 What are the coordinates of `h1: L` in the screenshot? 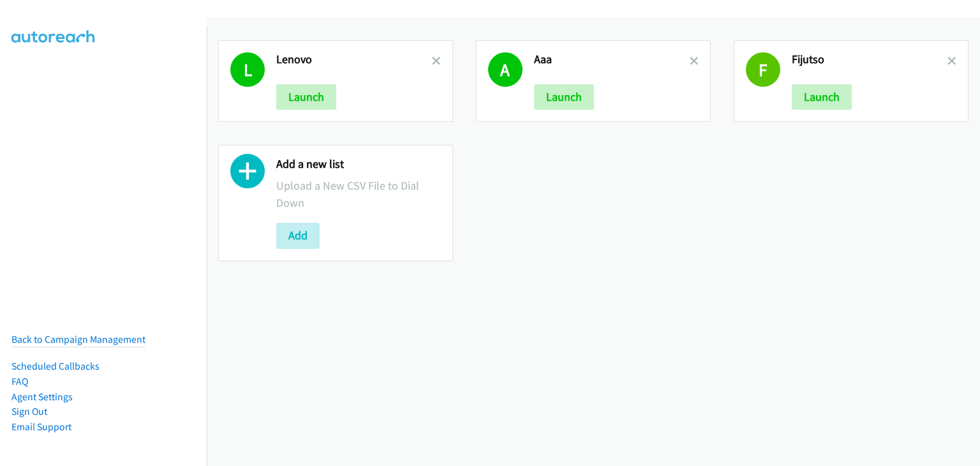 It's located at (248, 70).